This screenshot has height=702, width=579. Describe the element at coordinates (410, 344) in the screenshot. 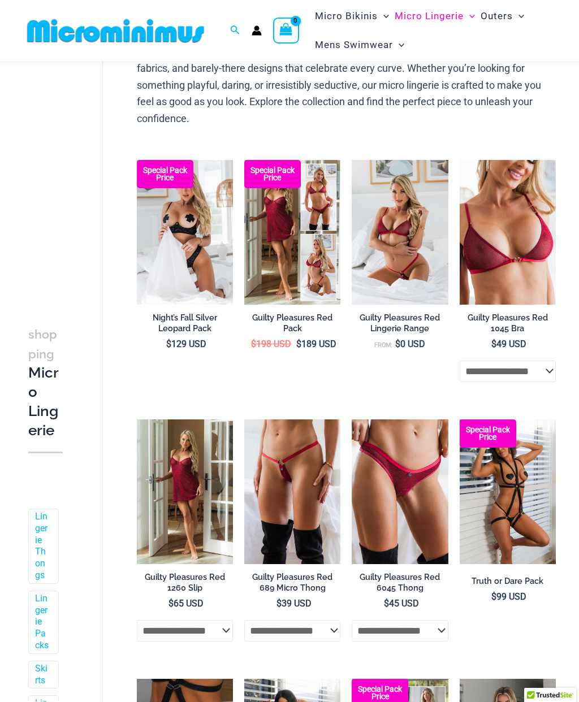

I see `bdi: 0 USD` at that location.